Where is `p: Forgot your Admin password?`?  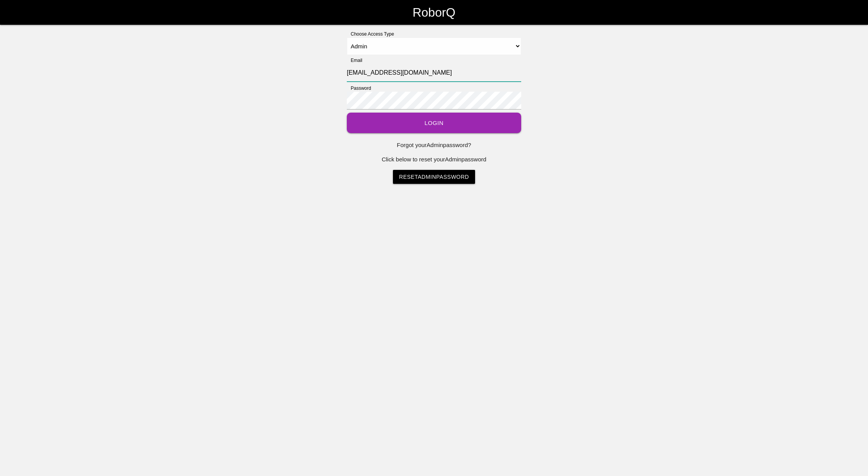
p: Forgot your Admin password? is located at coordinates (434, 145).